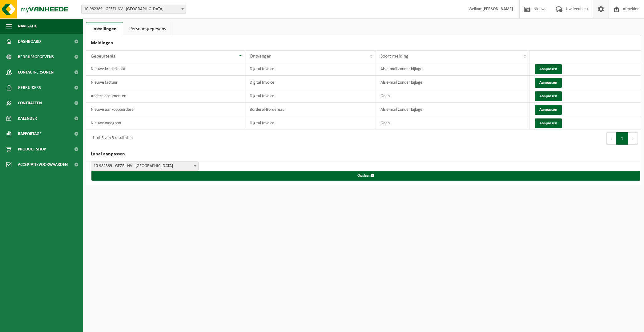 This screenshot has width=644, height=332. Describe the element at coordinates (260, 56) in the screenshot. I see `span: Ontvanger` at that location.